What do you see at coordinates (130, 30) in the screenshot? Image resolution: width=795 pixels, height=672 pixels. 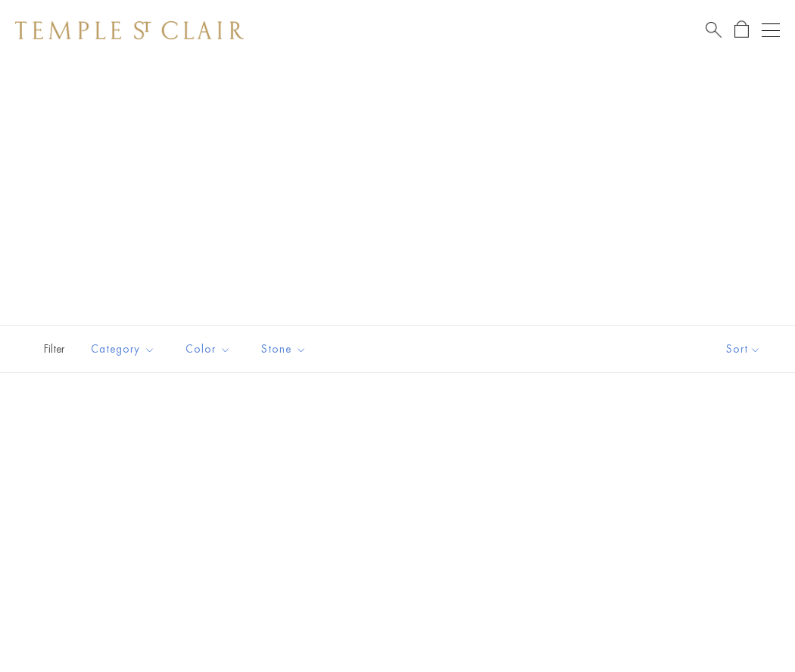 I see `img: Temple St. Clair` at bounding box center [130, 30].